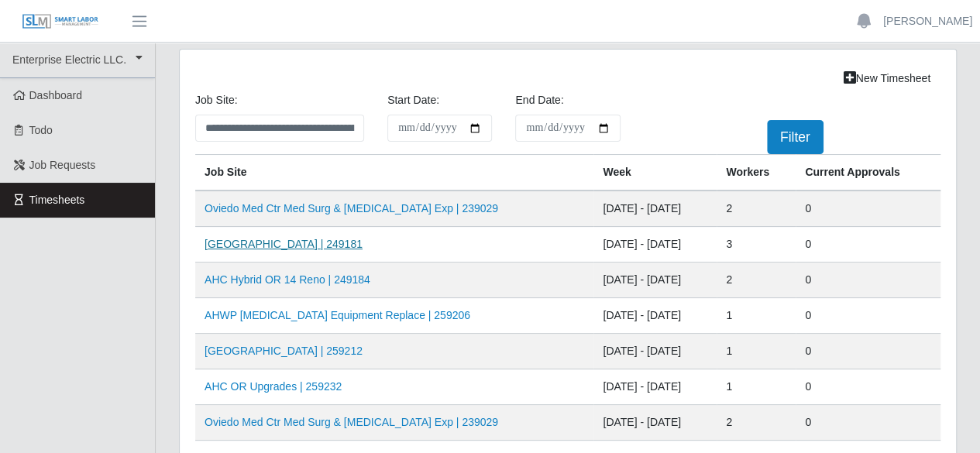 The height and width of the screenshot is (453, 980). Describe the element at coordinates (655, 173) in the screenshot. I see `th: Week` at that location.